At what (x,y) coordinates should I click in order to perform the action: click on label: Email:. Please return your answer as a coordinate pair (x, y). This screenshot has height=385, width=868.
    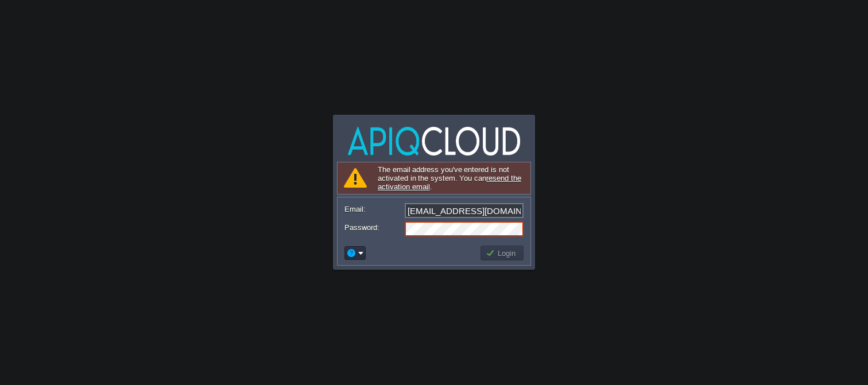
    Looking at the image, I should click on (374, 209).